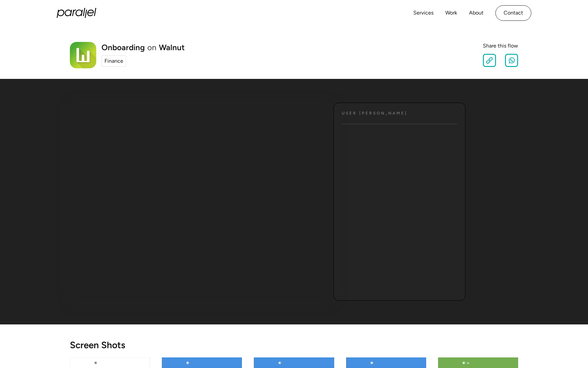  Describe the element at coordinates (76, 13) in the screenshot. I see `a: home` at that location.